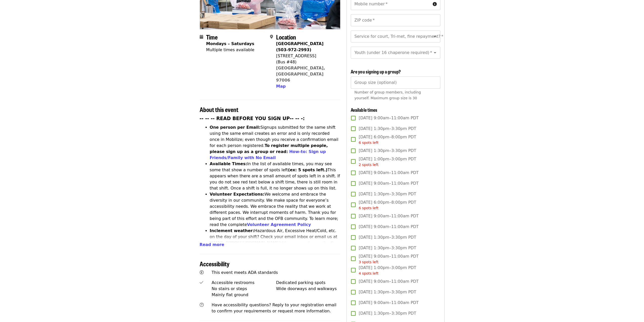  Describe the element at coordinates (244, 283) in the screenshot. I see `div: Accessible restrooms` at that location.